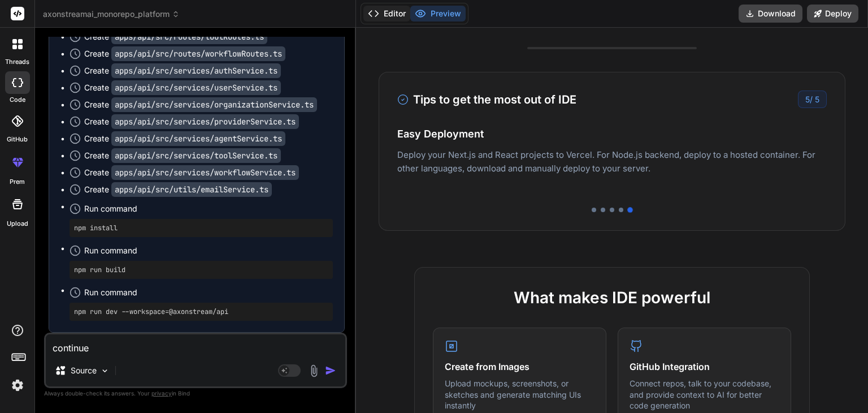 This screenshot has height=413, width=868. I want to click on code: apps/api/src/routes/toolRoutes.ts, so click(189, 37).